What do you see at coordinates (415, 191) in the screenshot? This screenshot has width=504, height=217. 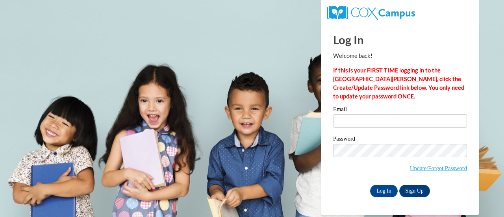 I see `a: Sign Up` at bounding box center [415, 191].